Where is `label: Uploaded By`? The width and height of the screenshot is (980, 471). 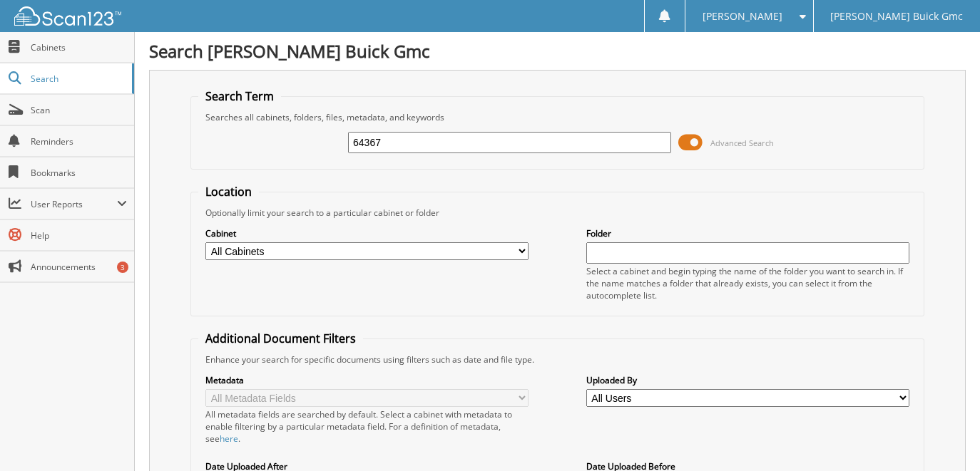 label: Uploaded By is located at coordinates (747, 380).